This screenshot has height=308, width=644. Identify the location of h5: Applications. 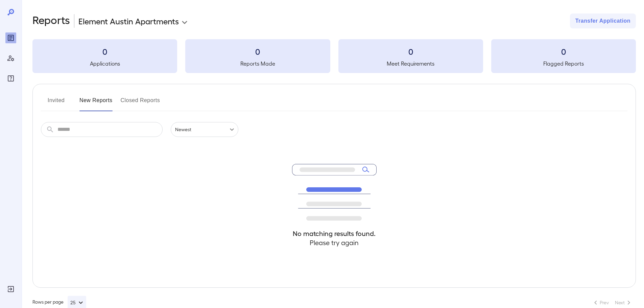
(105, 64).